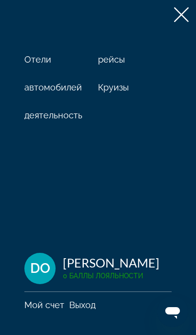 This screenshot has height=335, width=196. I want to click on span: деятельность, so click(53, 115).